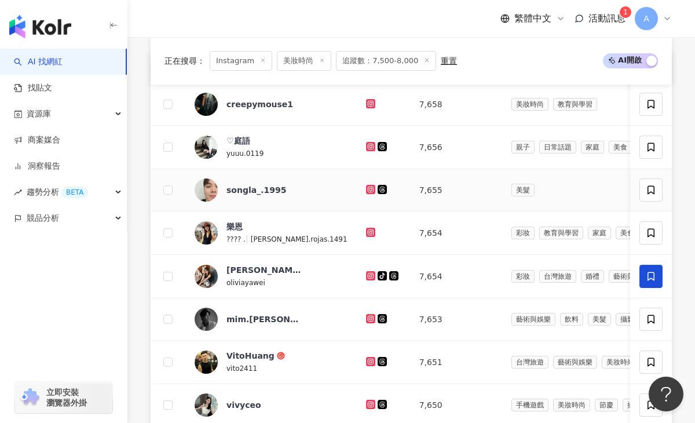 This screenshot has width=695, height=423. What do you see at coordinates (271, 362) in the screenshot?
I see `a: KOL AvatarVitoHuangvito2411` at bounding box center [271, 362].